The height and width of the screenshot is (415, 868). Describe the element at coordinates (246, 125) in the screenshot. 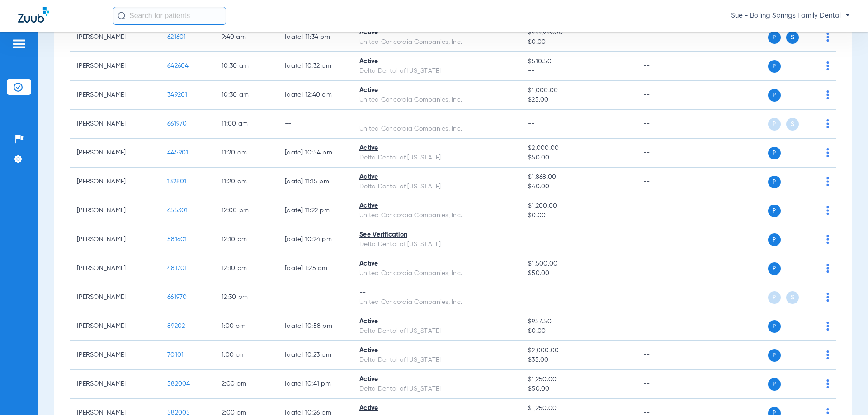

I see `td: 11:00 AM` at that location.